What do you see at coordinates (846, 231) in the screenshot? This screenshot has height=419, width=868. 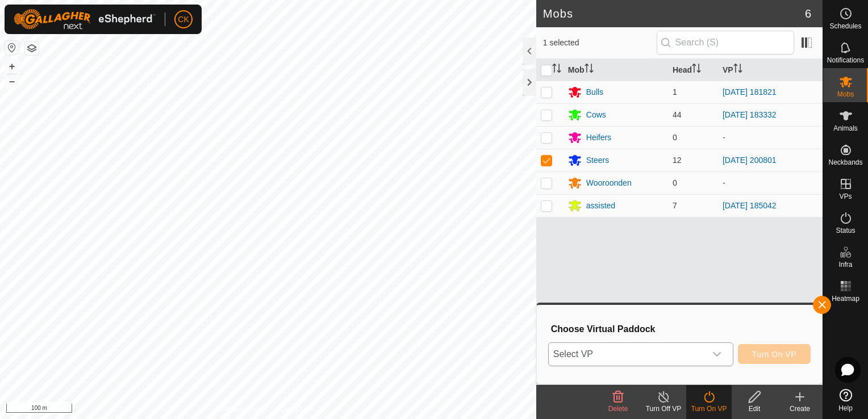 I see `span: Status` at bounding box center [846, 231].